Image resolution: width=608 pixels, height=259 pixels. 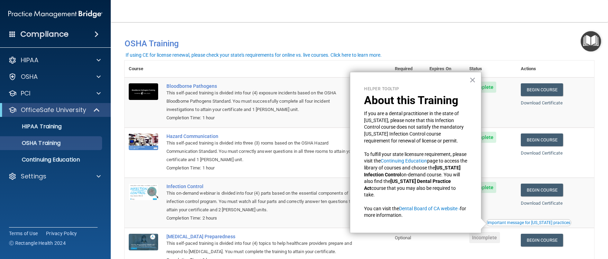 What do you see at coordinates (37, 243) in the screenshot?
I see `span: Ⓒ Rectangle Health 2024` at bounding box center [37, 243].